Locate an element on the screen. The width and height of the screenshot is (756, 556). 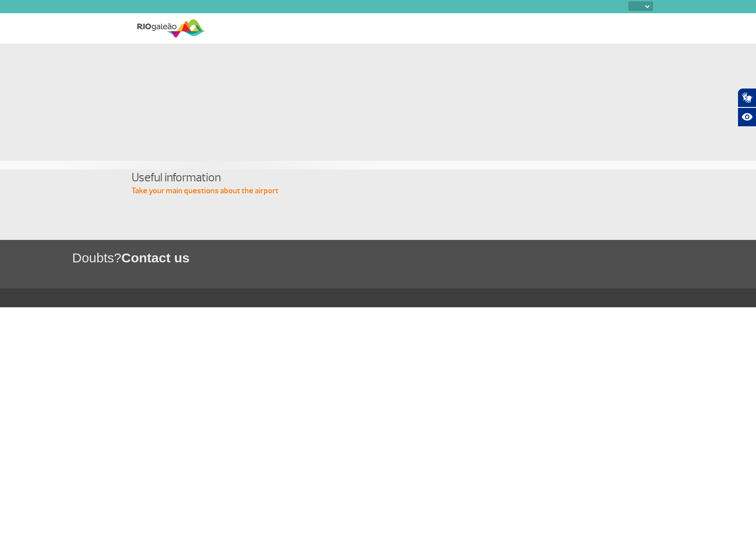
span: Contact us is located at coordinates (156, 258).